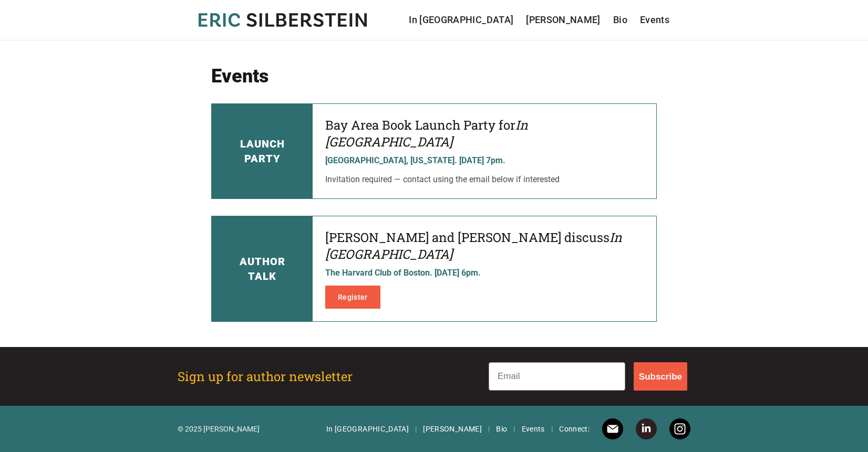 This screenshot has width=868, height=452. Describe the element at coordinates (680, 428) in the screenshot. I see `a: Instagram` at that location.